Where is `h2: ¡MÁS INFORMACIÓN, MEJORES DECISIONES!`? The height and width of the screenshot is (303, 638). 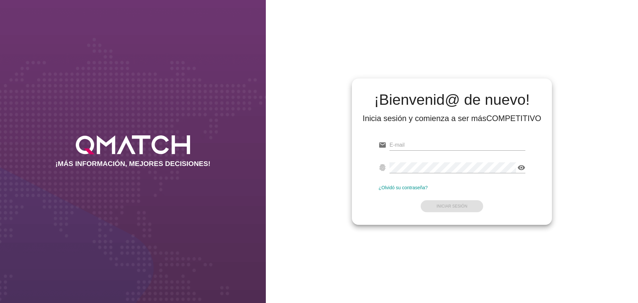
h2: ¡MÁS INFORMACIÓN, MEJORES DECISIONES! is located at coordinates (133, 163).